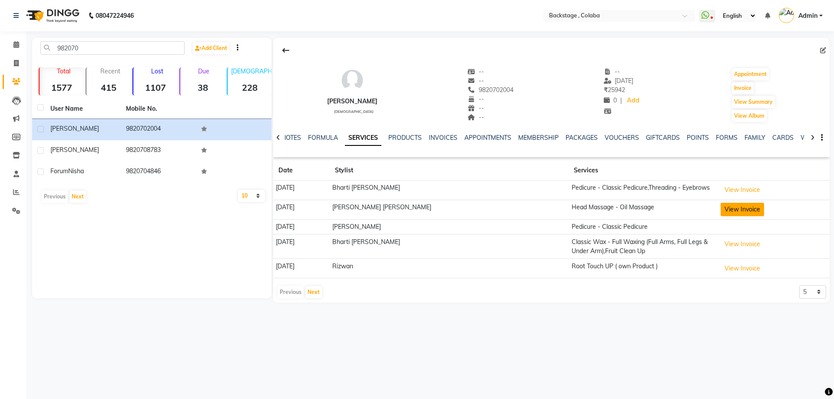  Describe the element at coordinates (109, 87) in the screenshot. I see `strong: 415` at that location.